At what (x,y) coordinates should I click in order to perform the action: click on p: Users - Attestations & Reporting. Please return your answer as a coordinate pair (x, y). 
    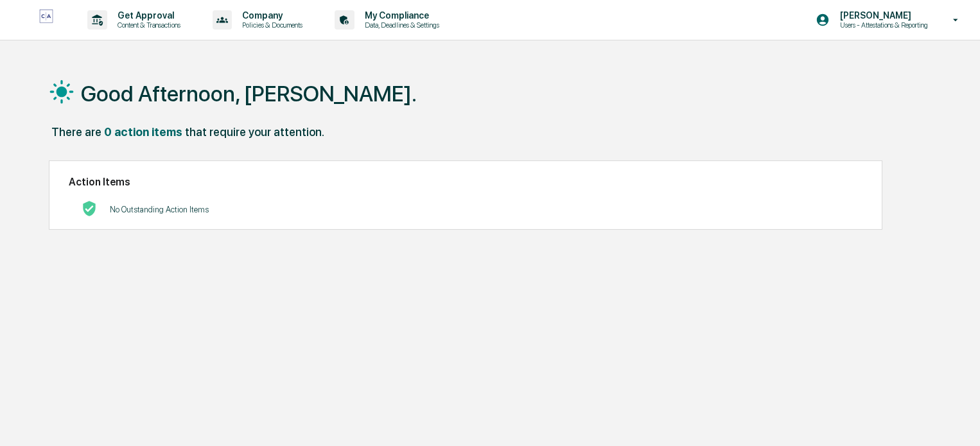
    Looking at the image, I should click on (882, 25).